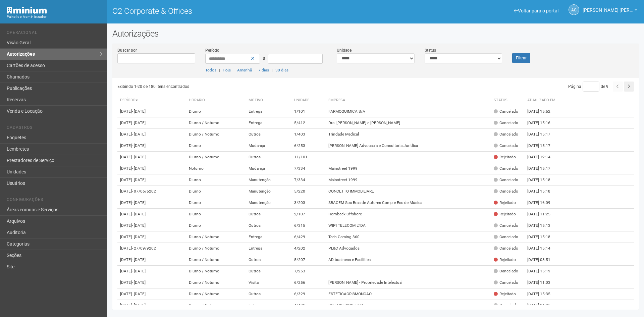 This screenshot has width=644, height=317. Describe the element at coordinates (309, 112) in the screenshot. I see `td: 1/101` at that location.